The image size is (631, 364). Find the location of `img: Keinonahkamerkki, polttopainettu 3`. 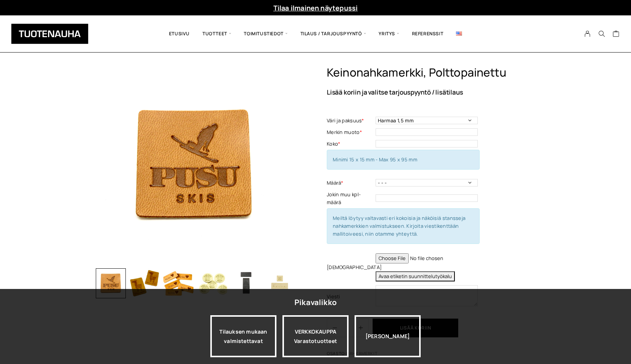

img: Keinonahkamerkki, polttopainettu 3 is located at coordinates (179, 284).